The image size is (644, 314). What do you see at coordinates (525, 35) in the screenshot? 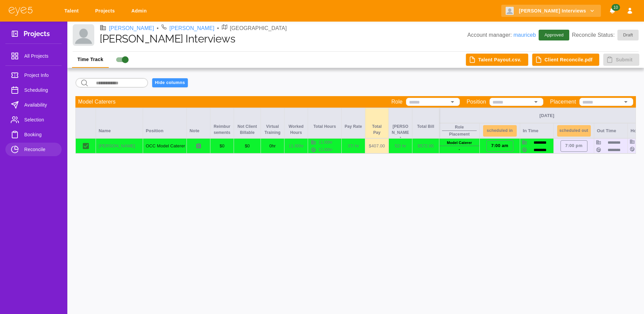
I see `a: mauriceb` at bounding box center [525, 35].